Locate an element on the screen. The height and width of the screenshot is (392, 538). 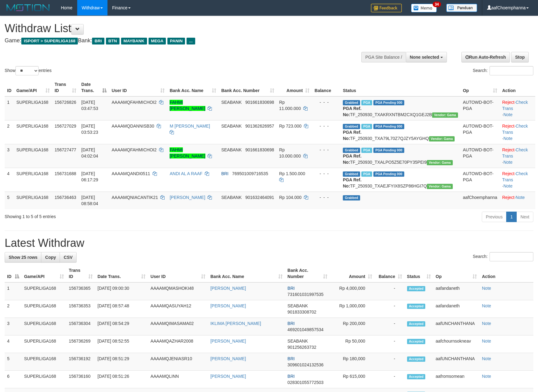
th: Balance is located at coordinates (326, 88).